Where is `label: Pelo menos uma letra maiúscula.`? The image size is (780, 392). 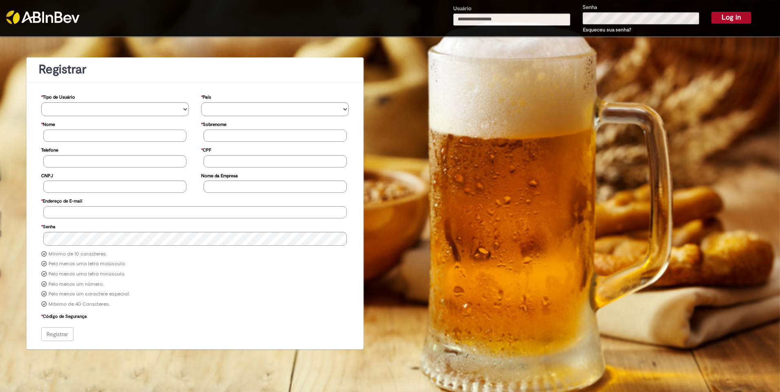 label: Pelo menos uma letra maiúscula. is located at coordinates (87, 264).